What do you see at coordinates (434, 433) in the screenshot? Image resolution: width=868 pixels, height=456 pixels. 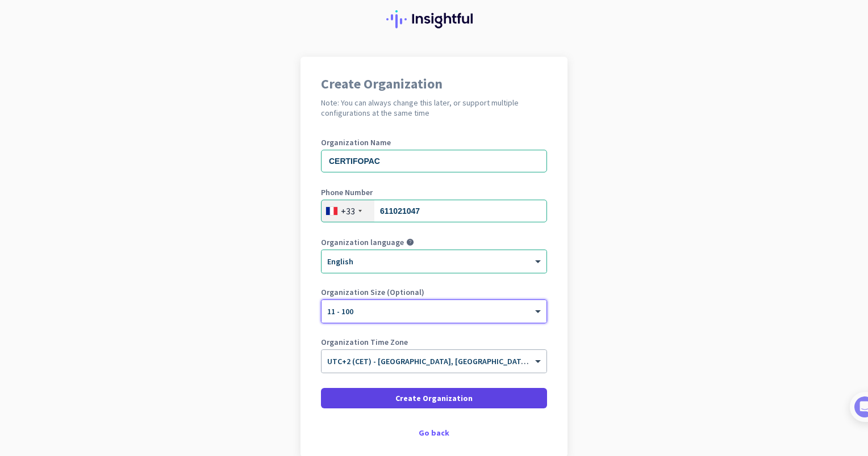 I see `div: Go back` at bounding box center [434, 433].